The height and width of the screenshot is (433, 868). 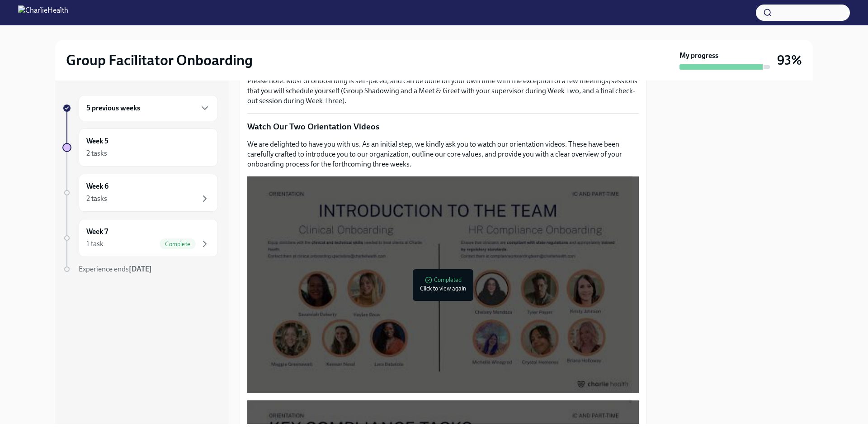 I want to click on h3: 93%, so click(x=790, y=60).